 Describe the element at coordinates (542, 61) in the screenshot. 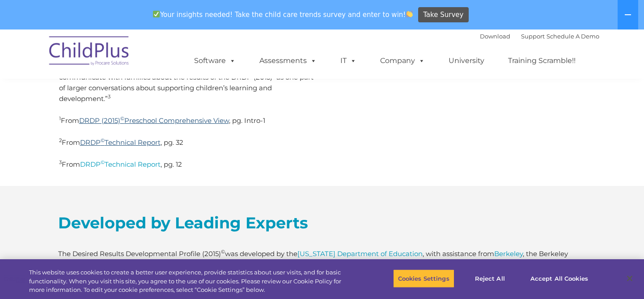

I see `a: Training Scramble!!` at that location.